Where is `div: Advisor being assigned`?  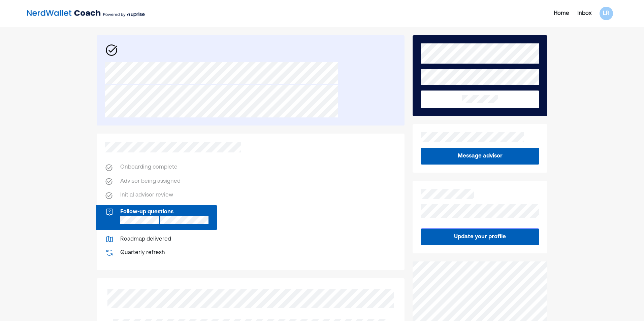 div: Advisor being assigned is located at coordinates (150, 182).